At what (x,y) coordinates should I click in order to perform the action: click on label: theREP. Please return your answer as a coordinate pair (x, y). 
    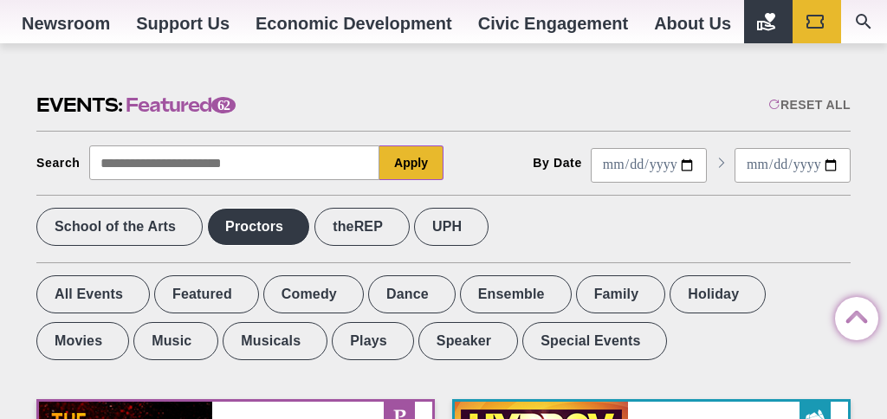
    Looking at the image, I should click on (362, 227).